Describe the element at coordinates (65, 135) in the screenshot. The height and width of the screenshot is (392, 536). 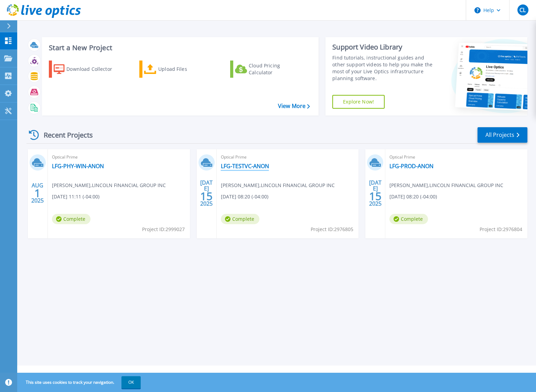
I see `div: Recent Projects` at that location.